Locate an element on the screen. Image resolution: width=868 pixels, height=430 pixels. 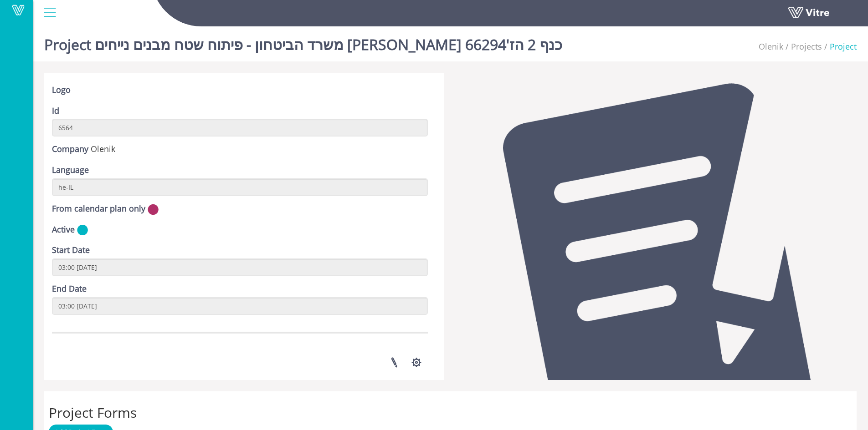
img: no is located at coordinates (153, 209).